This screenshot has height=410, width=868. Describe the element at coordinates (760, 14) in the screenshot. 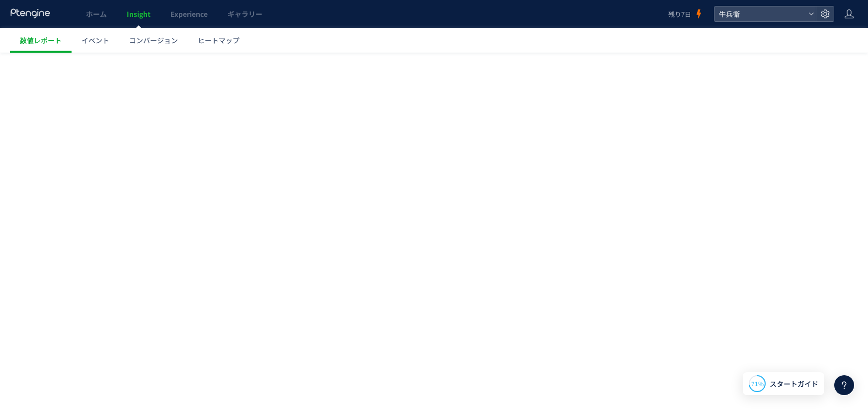

I see `span: 牛兵衛` at that location.